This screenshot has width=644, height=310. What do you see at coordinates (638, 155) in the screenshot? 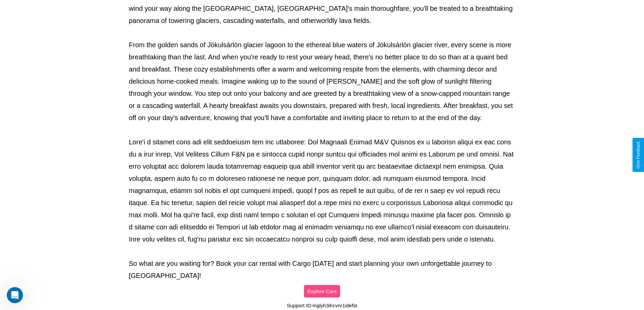
I see `div: Give Feedback` at bounding box center [638, 155].